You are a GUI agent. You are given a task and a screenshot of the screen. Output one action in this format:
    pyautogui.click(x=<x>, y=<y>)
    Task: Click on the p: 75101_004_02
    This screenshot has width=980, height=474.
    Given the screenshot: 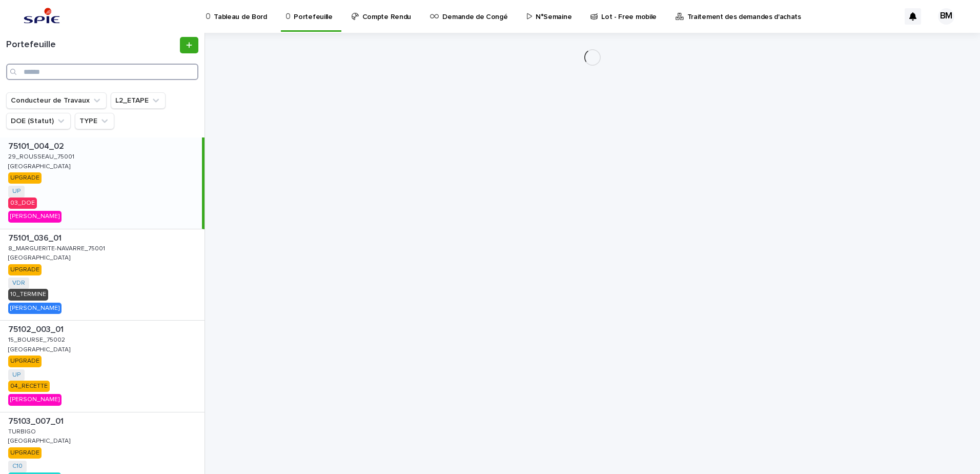 What is the action you would take?
    pyautogui.click(x=37, y=145)
    